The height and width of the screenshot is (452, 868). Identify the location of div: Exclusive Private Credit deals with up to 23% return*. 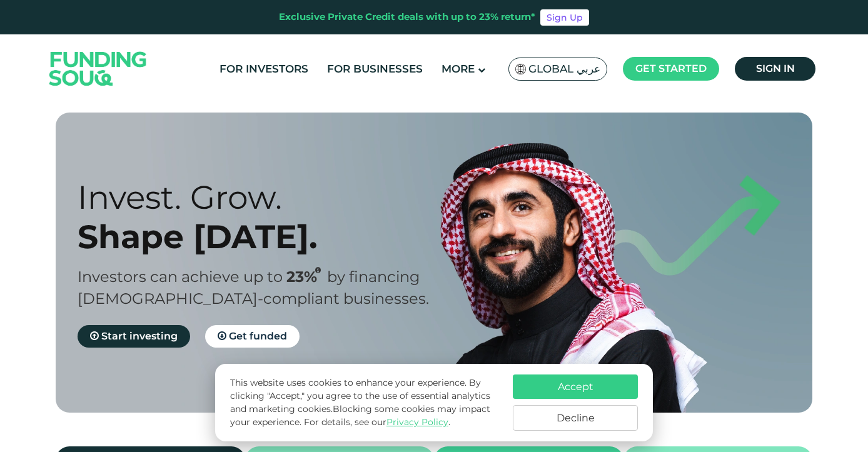
(407, 17).